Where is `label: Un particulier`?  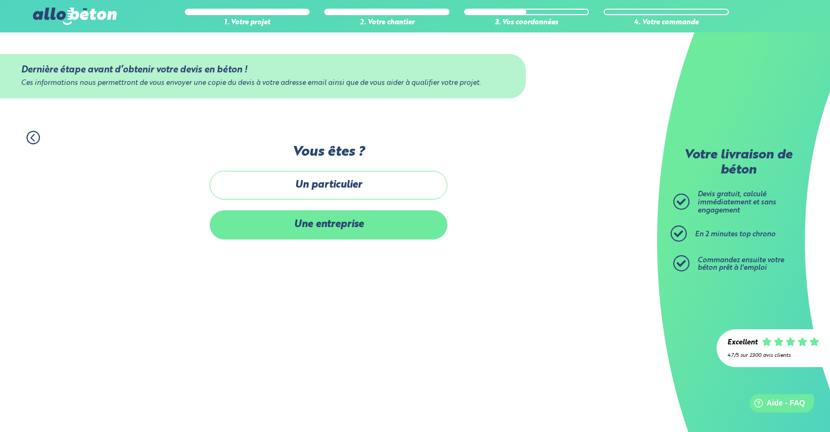 label: Un particulier is located at coordinates (328, 185).